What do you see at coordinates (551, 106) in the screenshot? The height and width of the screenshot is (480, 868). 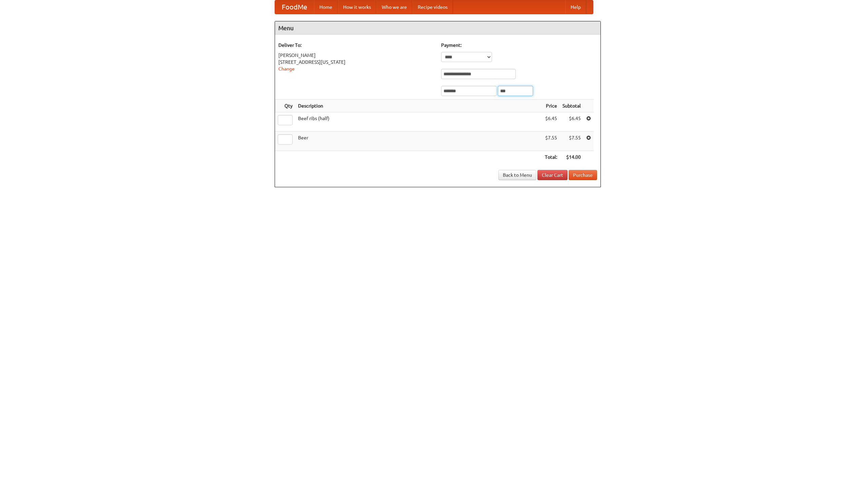 I see `th: Price` at bounding box center [551, 106].